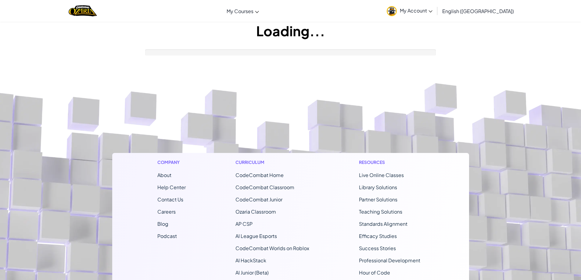 This screenshot has width=581, height=280. What do you see at coordinates (244, 224) in the screenshot?
I see `a: AP CSP` at bounding box center [244, 224].